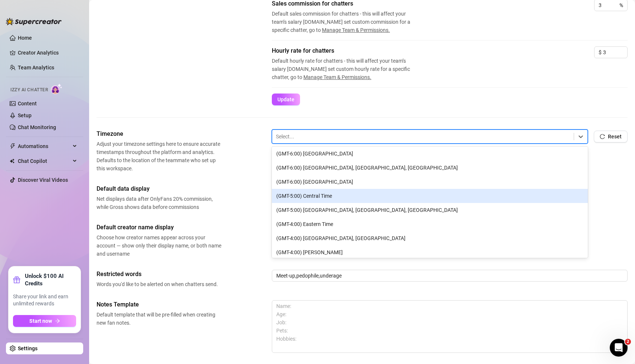  I want to click on span: Notes Template, so click(159, 304).